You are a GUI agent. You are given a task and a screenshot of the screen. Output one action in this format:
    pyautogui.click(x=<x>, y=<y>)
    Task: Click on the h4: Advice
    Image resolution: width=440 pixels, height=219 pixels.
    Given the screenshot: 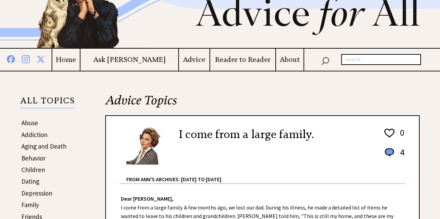 What is the action you would take?
    pyautogui.click(x=194, y=59)
    